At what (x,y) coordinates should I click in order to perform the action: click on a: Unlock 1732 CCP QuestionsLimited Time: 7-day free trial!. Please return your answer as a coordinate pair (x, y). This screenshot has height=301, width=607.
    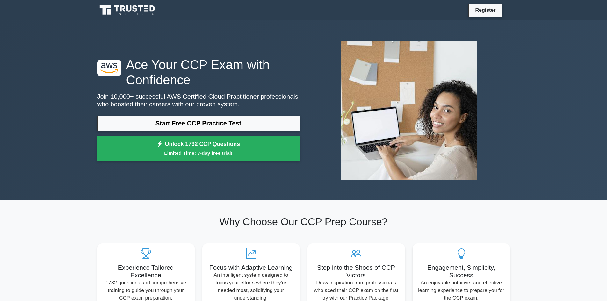
    Looking at the image, I should click on (199, 149).